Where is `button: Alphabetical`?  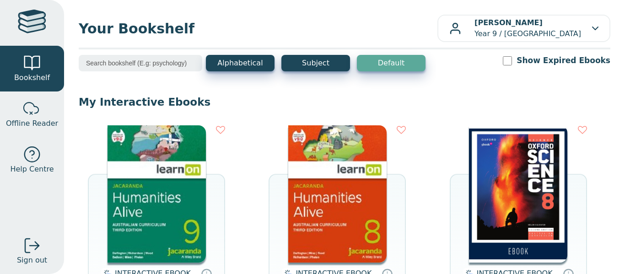 button: Alphabetical is located at coordinates (240, 63).